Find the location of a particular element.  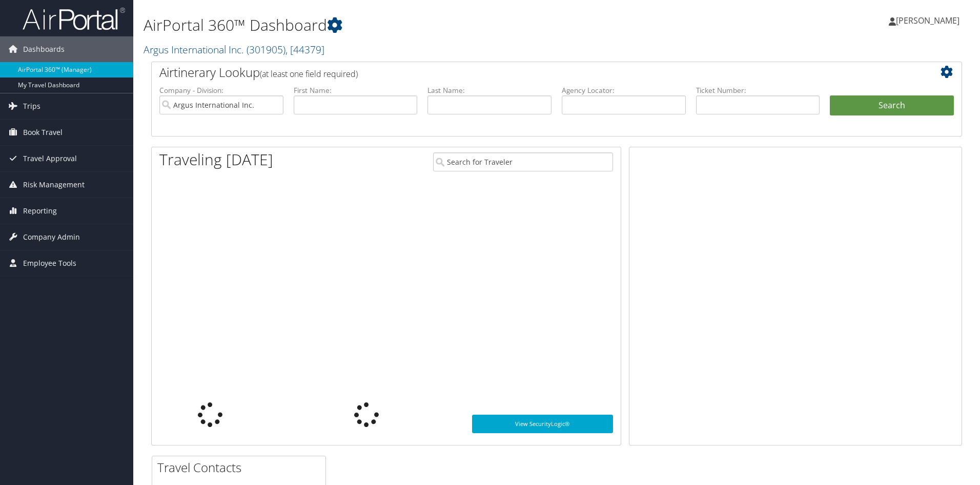

button: Search is located at coordinates (891, 105).